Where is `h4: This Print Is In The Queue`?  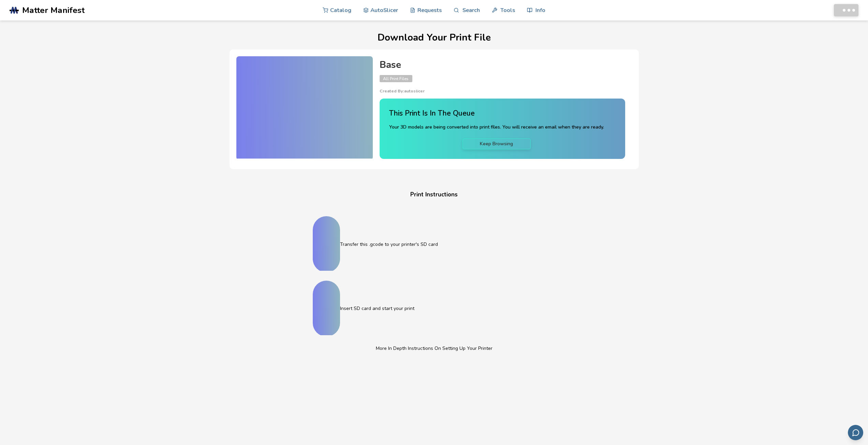
h4: This Print Is In The Queue is located at coordinates (497, 113).